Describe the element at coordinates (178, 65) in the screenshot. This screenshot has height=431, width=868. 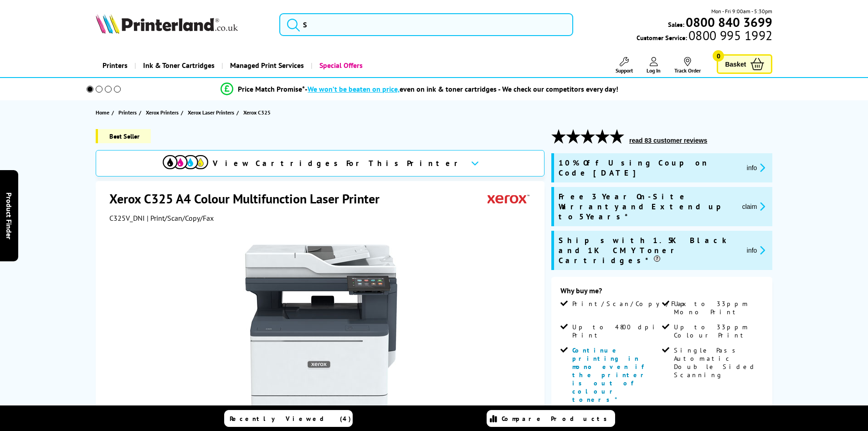
I see `a: Ink & Toner Cartridges` at that location.